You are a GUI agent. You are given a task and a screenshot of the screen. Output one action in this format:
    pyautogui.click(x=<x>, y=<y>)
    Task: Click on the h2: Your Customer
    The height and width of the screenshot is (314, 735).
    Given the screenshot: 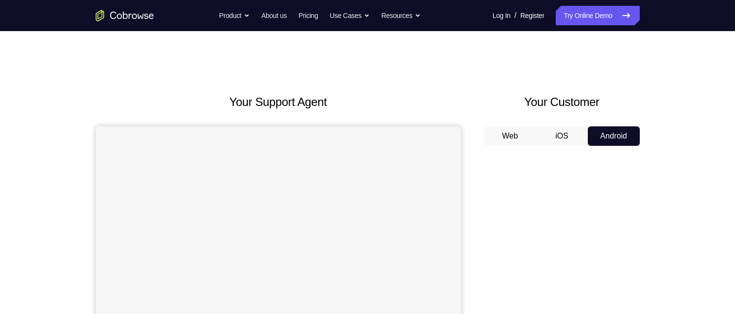 What is the action you would take?
    pyautogui.click(x=562, y=102)
    